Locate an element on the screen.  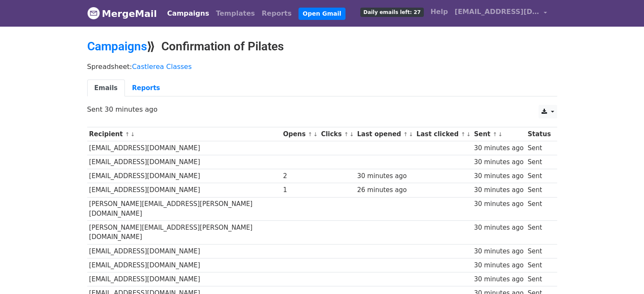
div: 1 is located at coordinates (300, 190).